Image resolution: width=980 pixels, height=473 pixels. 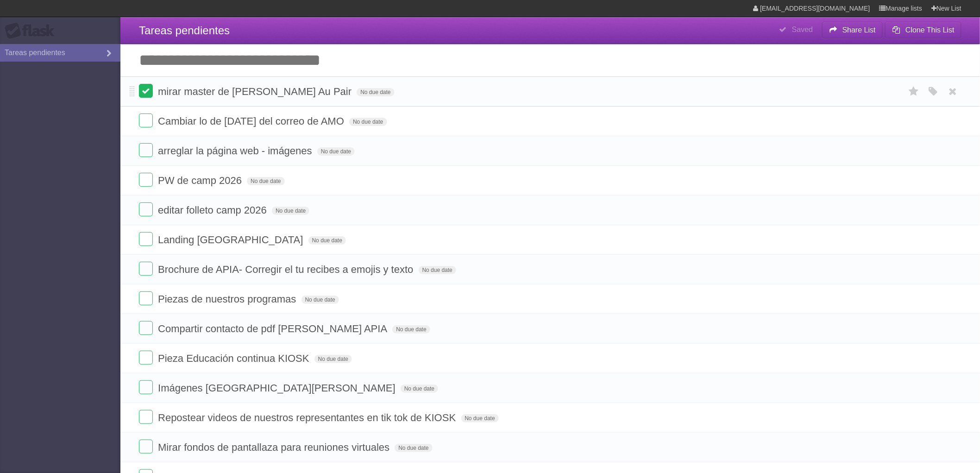 I want to click on button: Share List, so click(x=853, y=30).